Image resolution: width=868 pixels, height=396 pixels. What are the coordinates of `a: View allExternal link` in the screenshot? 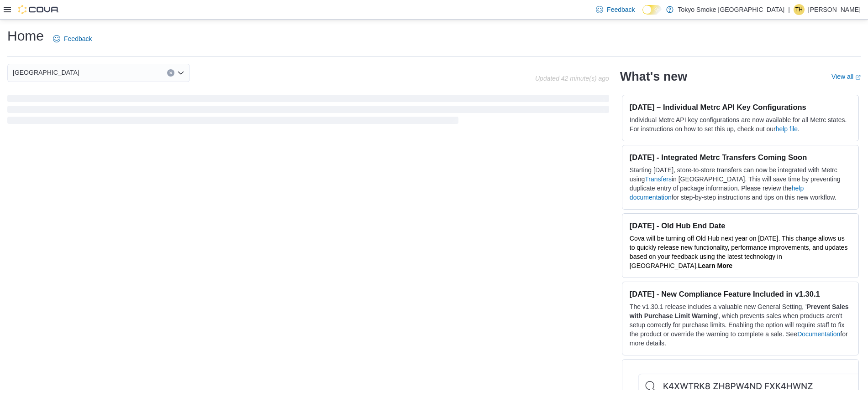 It's located at (846, 77).